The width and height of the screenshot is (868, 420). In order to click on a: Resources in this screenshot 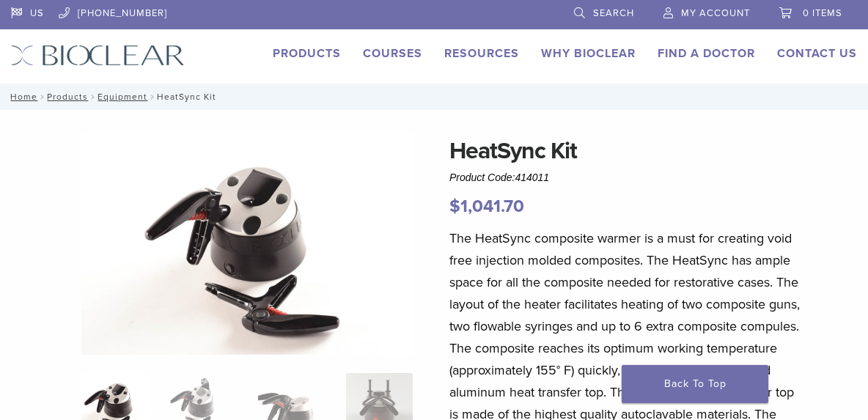, I will do `click(482, 53)`.